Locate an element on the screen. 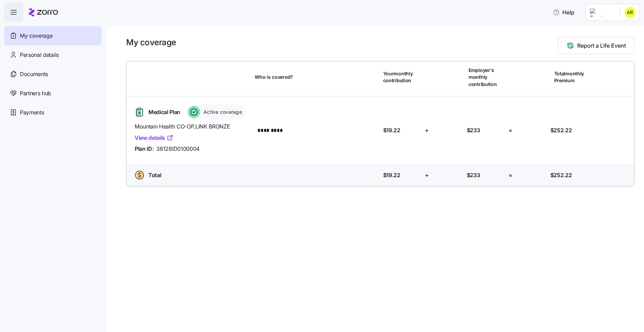  a: My coverage is located at coordinates (53, 36).